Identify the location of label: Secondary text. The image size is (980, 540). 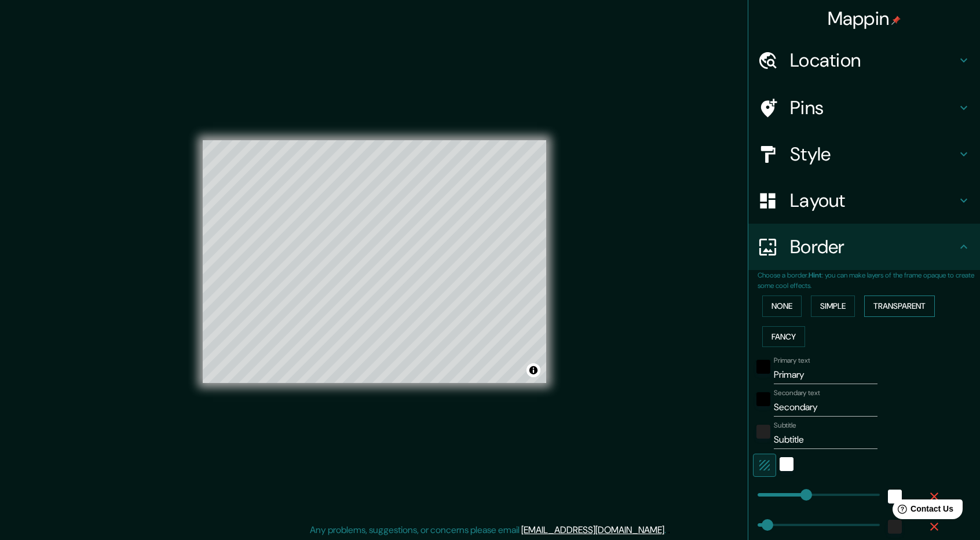
(797, 393).